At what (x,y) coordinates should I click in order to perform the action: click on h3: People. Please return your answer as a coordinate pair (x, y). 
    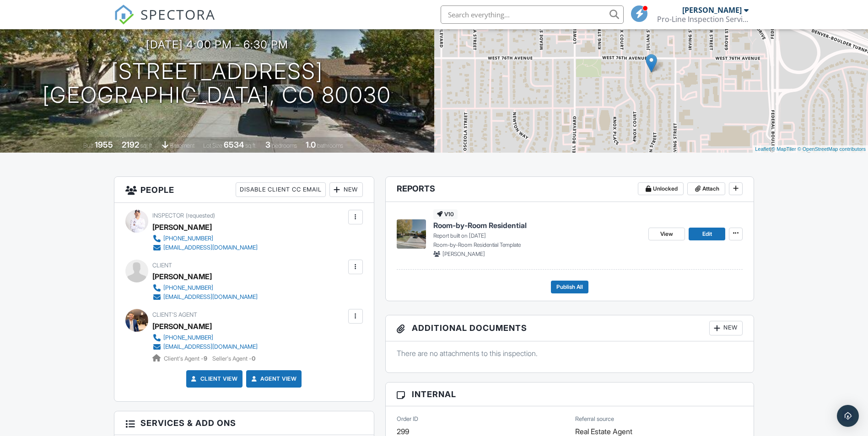
    Looking at the image, I should click on (244, 190).